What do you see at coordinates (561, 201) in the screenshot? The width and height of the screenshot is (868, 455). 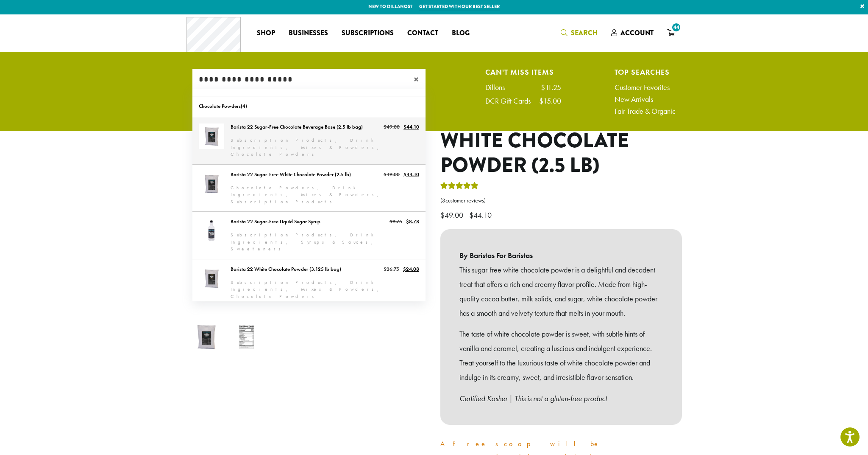 I see `a: (3customer reviews)` at bounding box center [561, 201].